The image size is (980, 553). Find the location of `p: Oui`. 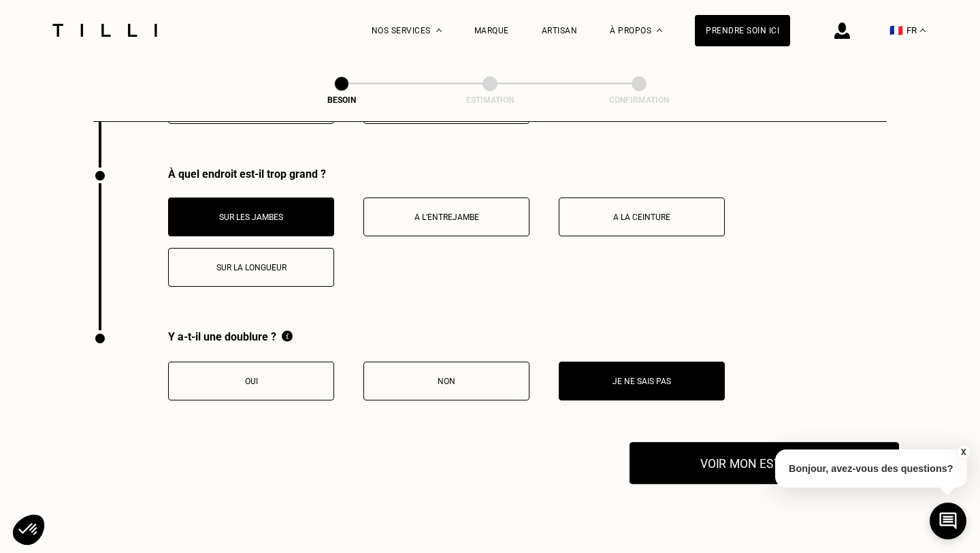

p: Oui is located at coordinates (251, 382).